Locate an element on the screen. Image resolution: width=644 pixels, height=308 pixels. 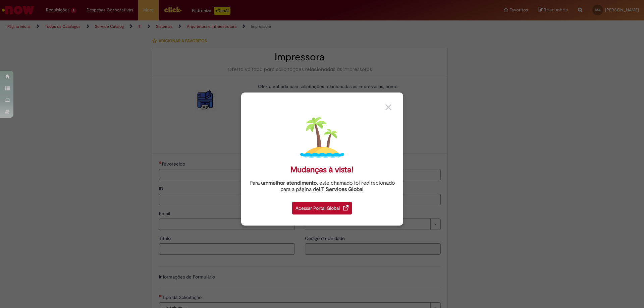
img: close_button_grey.png is located at coordinates (388, 107).